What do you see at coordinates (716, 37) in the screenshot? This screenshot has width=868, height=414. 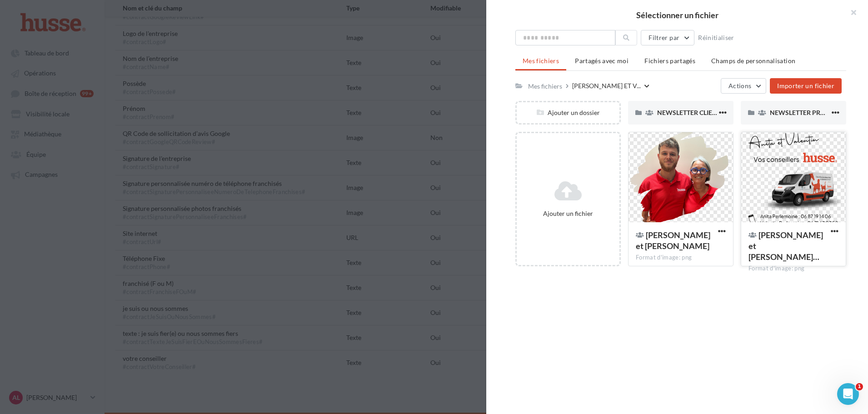 I see `button: Réinitialiser` at bounding box center [716, 37].